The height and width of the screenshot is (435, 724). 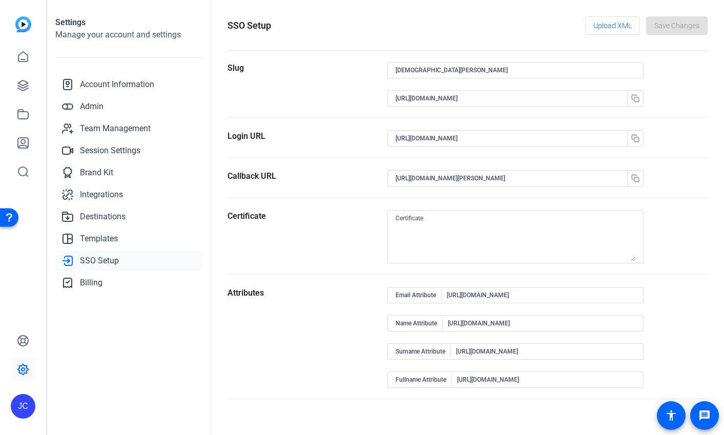 What do you see at coordinates (115, 129) in the screenshot?
I see `span: Team Management` at bounding box center [115, 129].